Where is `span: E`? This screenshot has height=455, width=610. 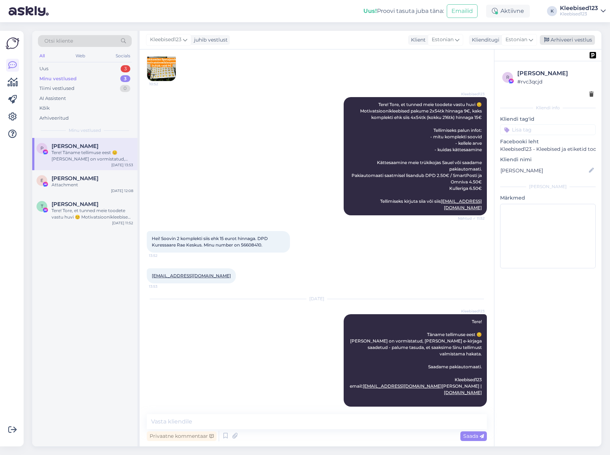
span: E is located at coordinates (42, 180).